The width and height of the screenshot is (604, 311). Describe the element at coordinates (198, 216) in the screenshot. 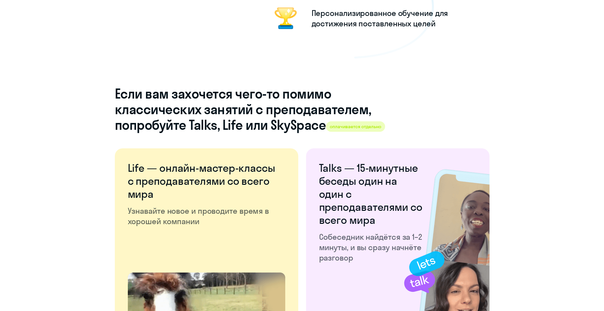

I see `ya-tr-span: Узнавайте новое и проводите время в хорошей компании` at that location.